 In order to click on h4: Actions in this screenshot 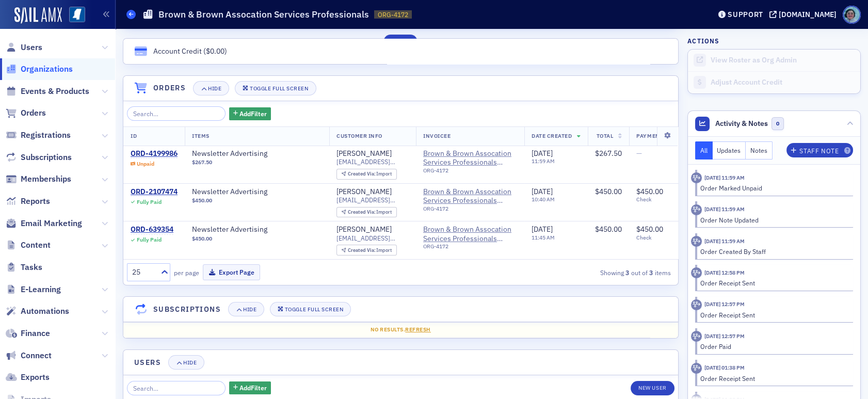, I will do `click(704, 41)`.